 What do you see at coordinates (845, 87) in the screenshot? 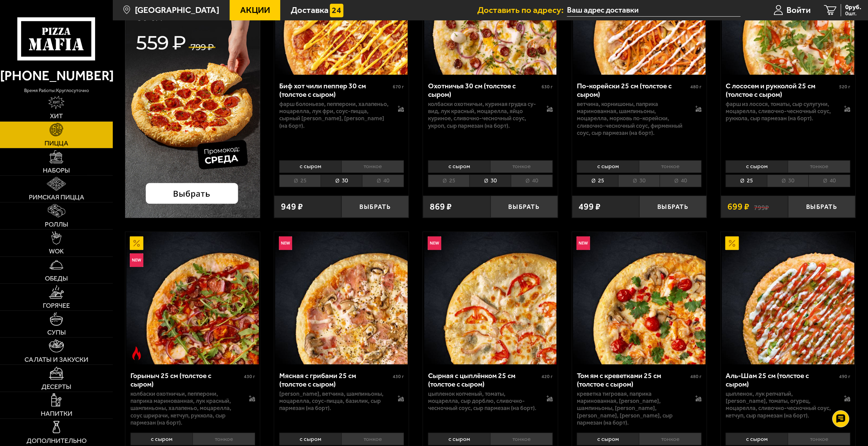
I see `span: 520 г` at bounding box center [845, 87].